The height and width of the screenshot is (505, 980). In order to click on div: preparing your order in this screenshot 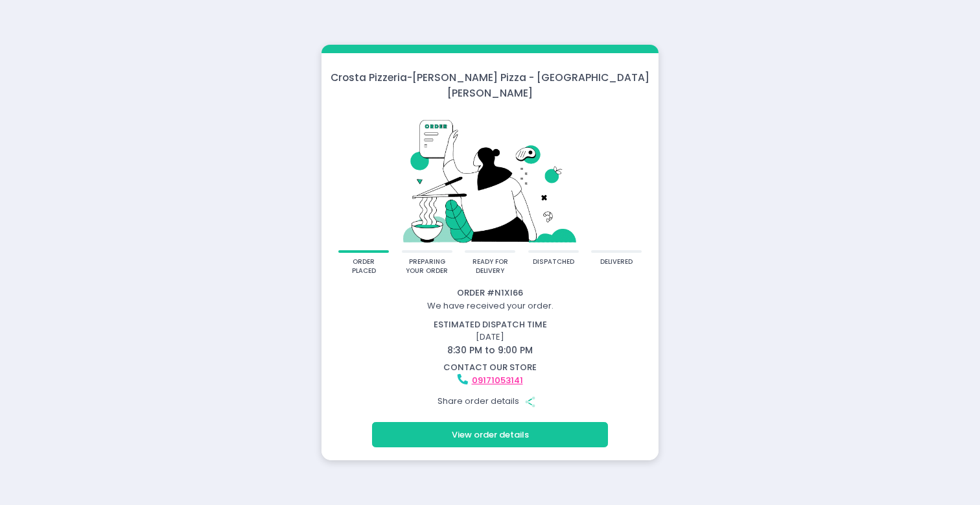, I will do `click(426, 267)`.